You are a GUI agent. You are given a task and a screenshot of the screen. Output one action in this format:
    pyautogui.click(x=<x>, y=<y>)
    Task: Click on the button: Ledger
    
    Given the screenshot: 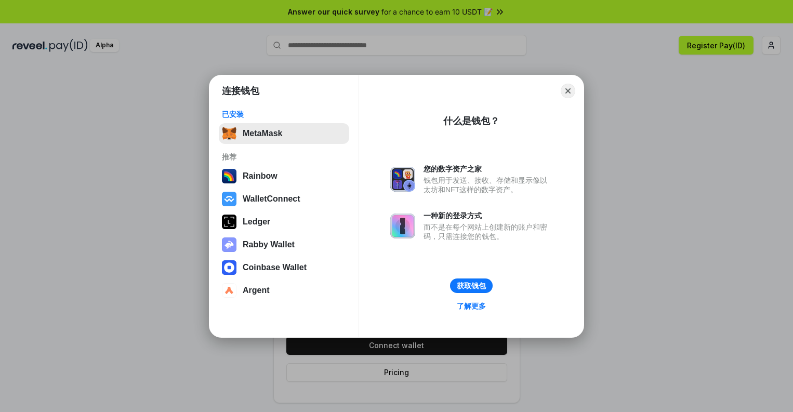 What is the action you would take?
    pyautogui.click(x=284, y=222)
    